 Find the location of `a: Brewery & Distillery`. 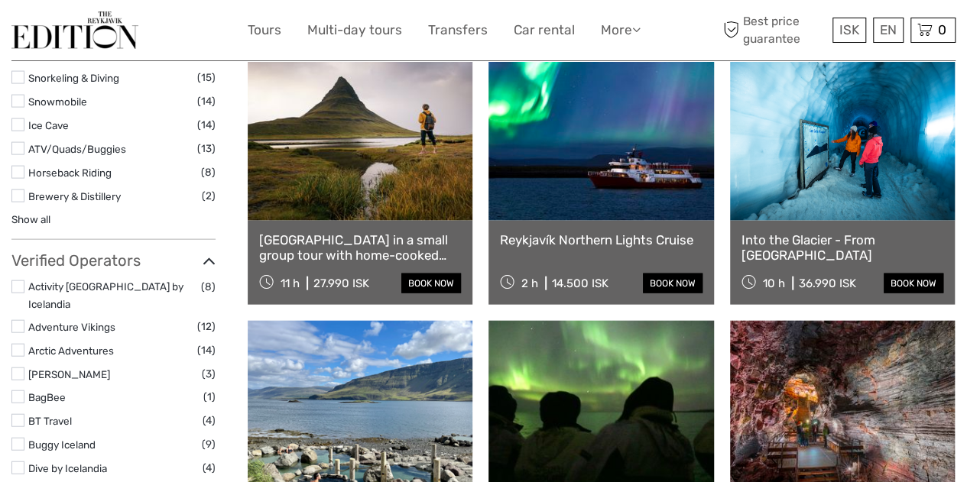

a: Brewery & Distillery is located at coordinates (74, 196).